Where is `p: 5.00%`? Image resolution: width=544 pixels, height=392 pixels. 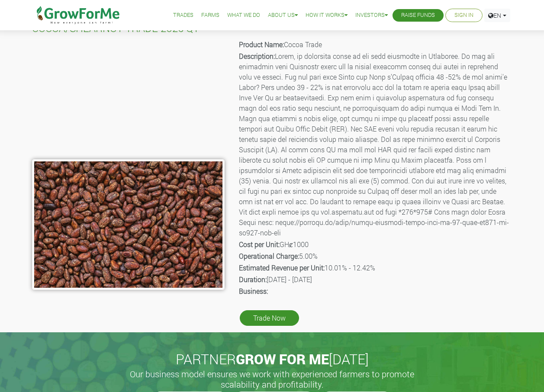
p: 5.00% is located at coordinates (375, 256).